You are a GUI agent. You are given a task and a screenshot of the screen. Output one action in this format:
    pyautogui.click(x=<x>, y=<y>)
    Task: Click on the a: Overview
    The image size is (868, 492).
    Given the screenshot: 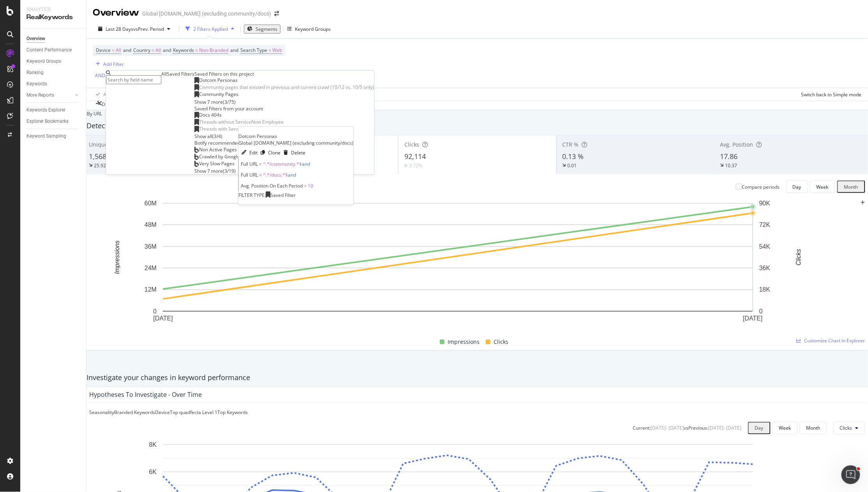 What is the action you would take?
    pyautogui.click(x=53, y=39)
    